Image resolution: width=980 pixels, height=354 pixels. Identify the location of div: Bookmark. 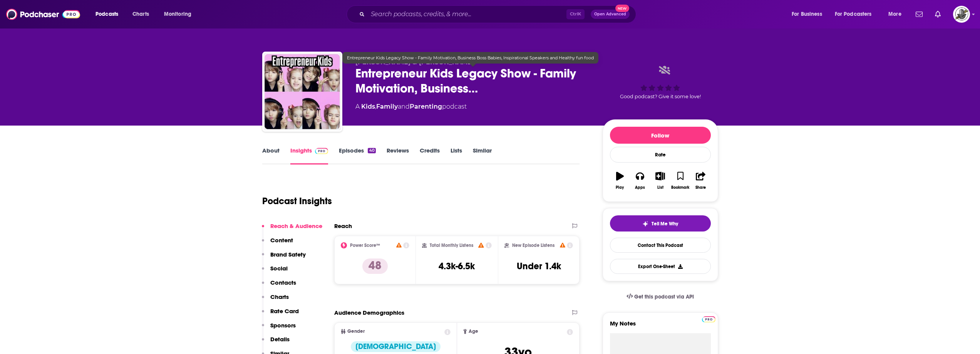
(680, 188).